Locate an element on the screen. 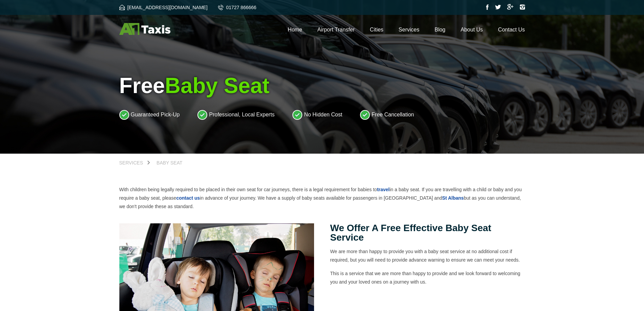 This screenshot has height=311, width=644. a: contact us is located at coordinates (188, 198).